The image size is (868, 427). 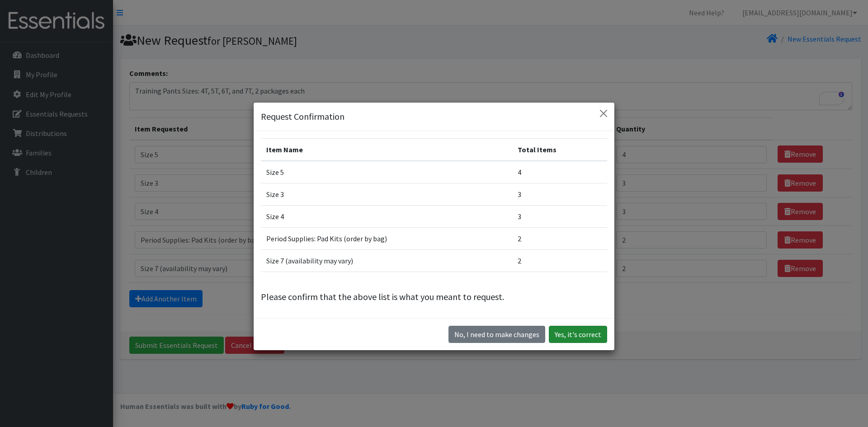 What do you see at coordinates (303, 117) in the screenshot?
I see `h5: Request Confirmation` at bounding box center [303, 117].